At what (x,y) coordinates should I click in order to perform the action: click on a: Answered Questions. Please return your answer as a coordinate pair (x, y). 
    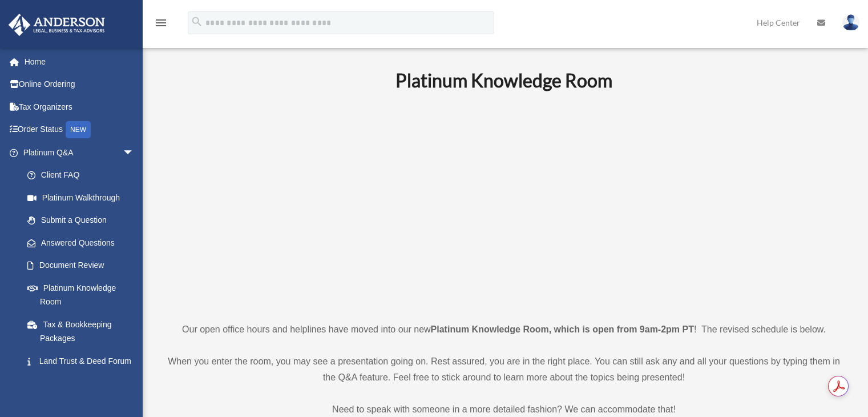
    Looking at the image, I should click on (83, 243).